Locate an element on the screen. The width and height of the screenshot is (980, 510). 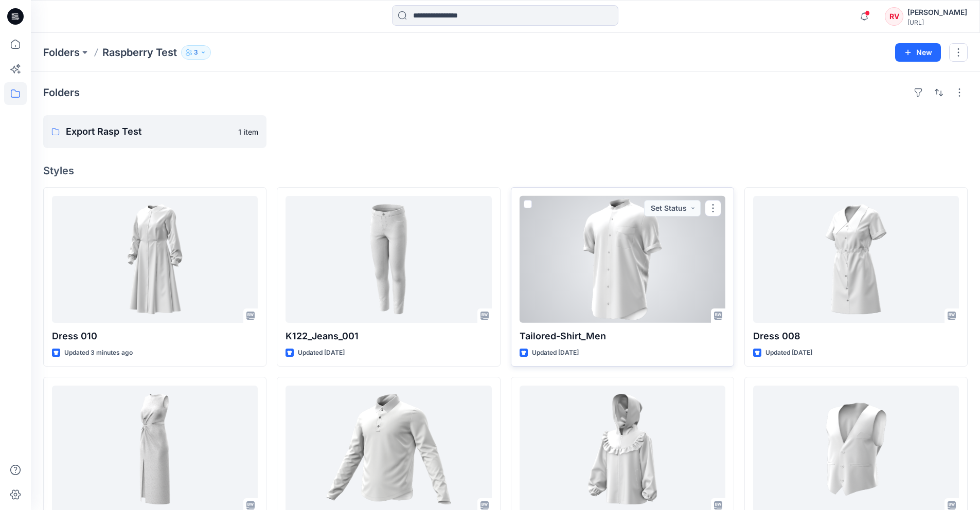
p: Folders is located at coordinates (61, 53).